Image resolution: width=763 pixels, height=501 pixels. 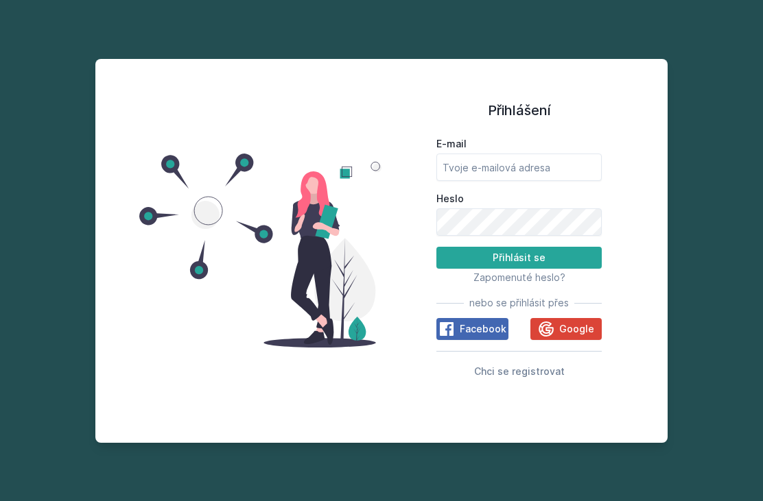 What do you see at coordinates (576, 329) in the screenshot?
I see `span: Google` at bounding box center [576, 329].